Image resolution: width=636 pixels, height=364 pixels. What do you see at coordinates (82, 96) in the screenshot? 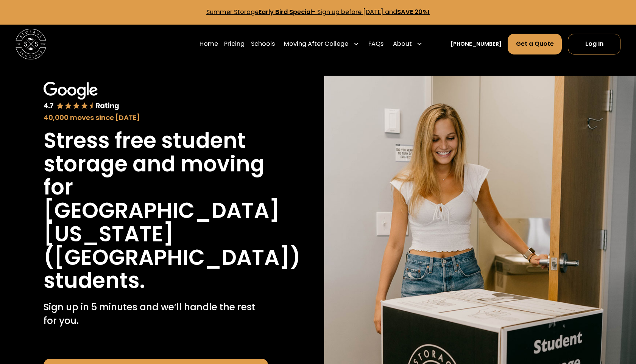
I see `img: Google 4.7 star rating` at bounding box center [82, 96].